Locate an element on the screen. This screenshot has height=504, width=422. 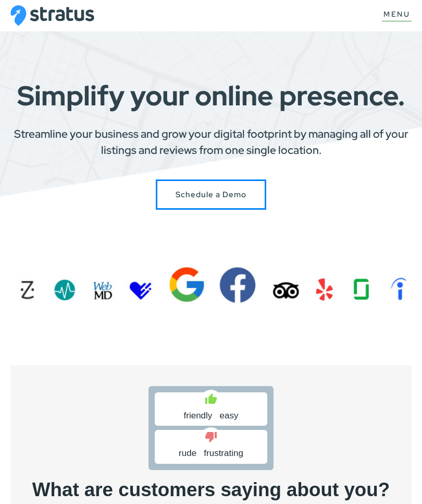
img: Stratus is located at coordinates (52, 16).